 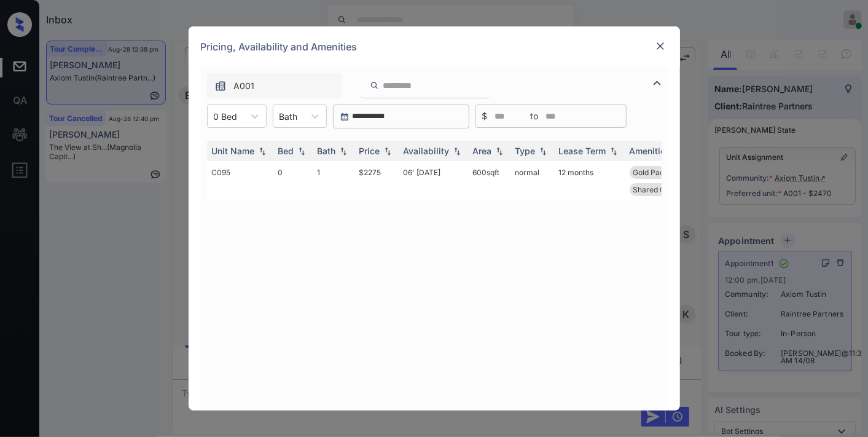 I want to click on div: Area, so click(x=483, y=150).